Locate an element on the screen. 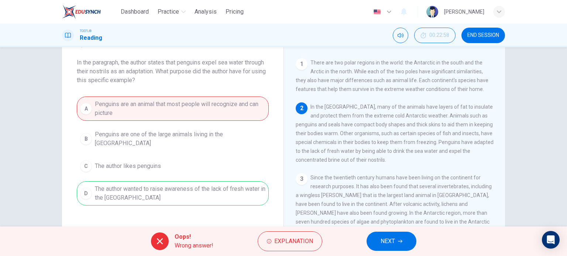 The width and height of the screenshot is (567, 256). div: Open Intercom Messenger is located at coordinates (551, 240).